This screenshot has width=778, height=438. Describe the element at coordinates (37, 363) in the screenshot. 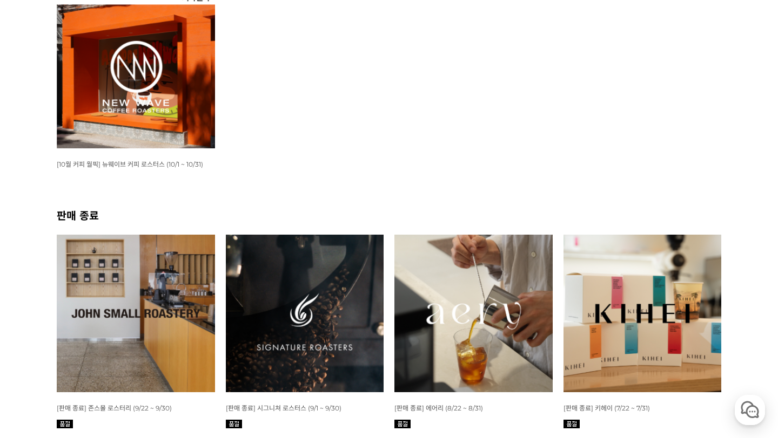

I see `span: 홈` at that location.